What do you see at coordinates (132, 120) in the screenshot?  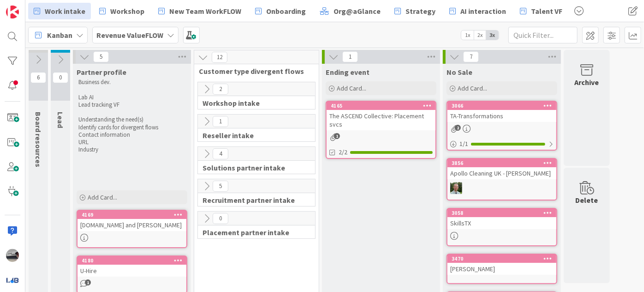 I see `p: Understanding the need(s)` at bounding box center [132, 120].